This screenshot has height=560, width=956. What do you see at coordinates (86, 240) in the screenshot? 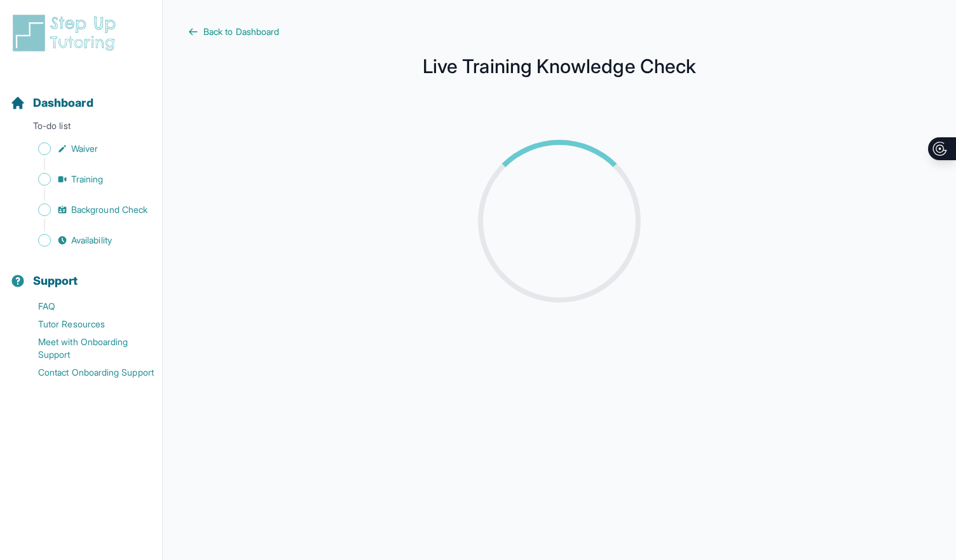
I see `a: Availability` at bounding box center [86, 240].